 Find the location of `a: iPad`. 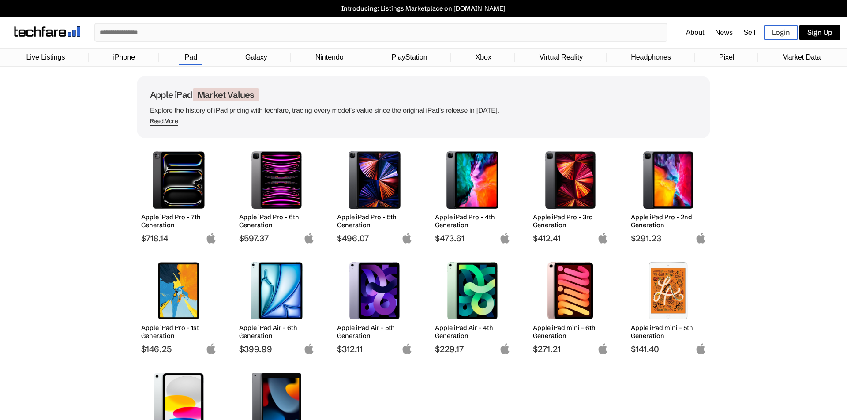

a: iPad is located at coordinates (190, 57).